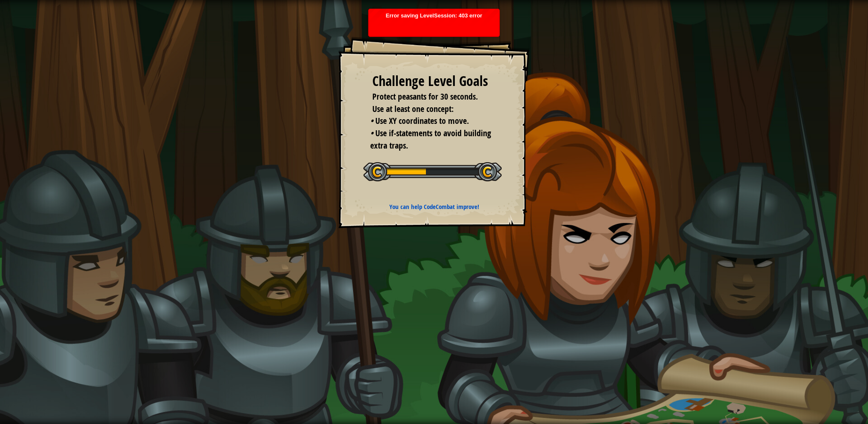  Describe the element at coordinates (422, 121) in the screenshot. I see `span: Use XY coordinates to move.` at that location.